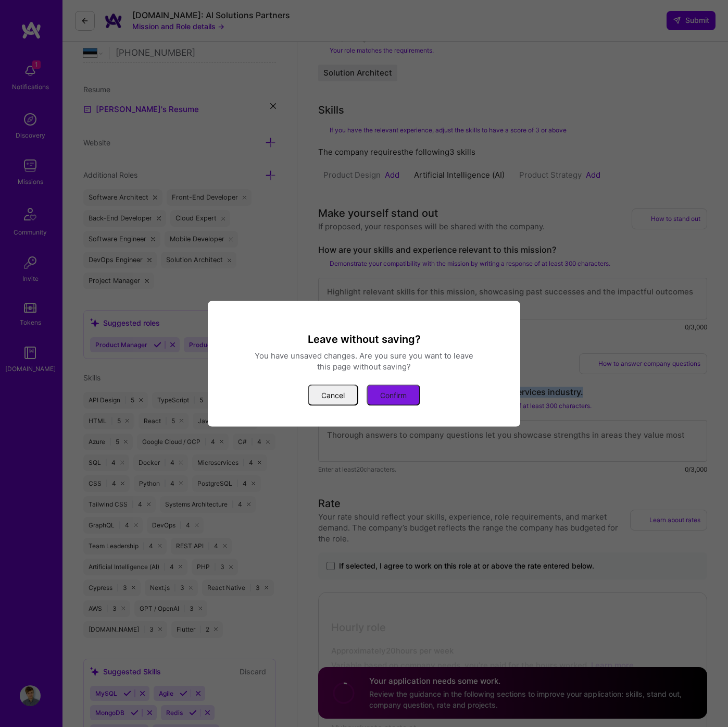  Describe the element at coordinates (364, 355) in the screenshot. I see `div: You have unsaved changes. Are you sure you want to leave` at that location.